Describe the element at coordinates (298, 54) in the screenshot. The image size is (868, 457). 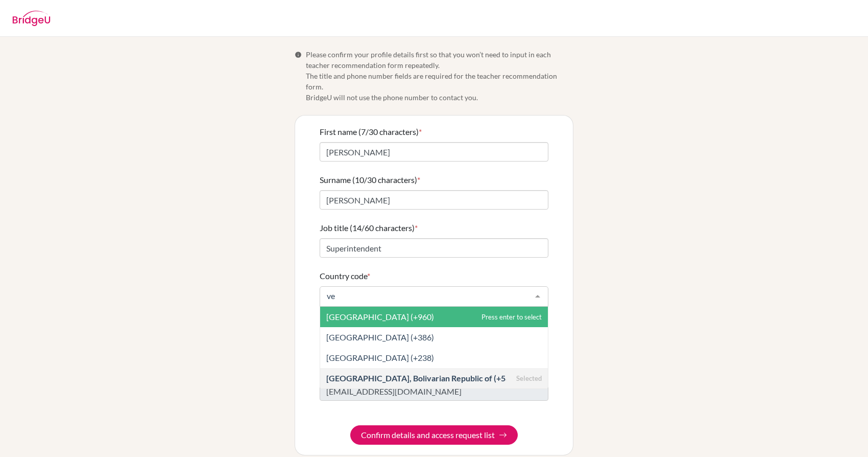
I see `span: Info` at that location.